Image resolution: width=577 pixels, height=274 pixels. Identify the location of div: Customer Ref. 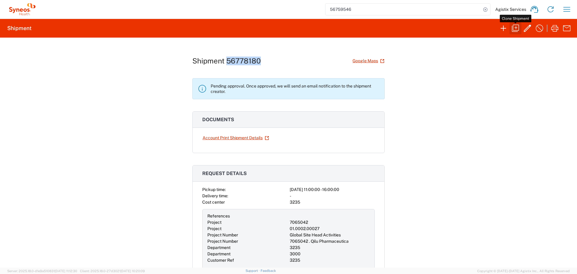
(247, 260).